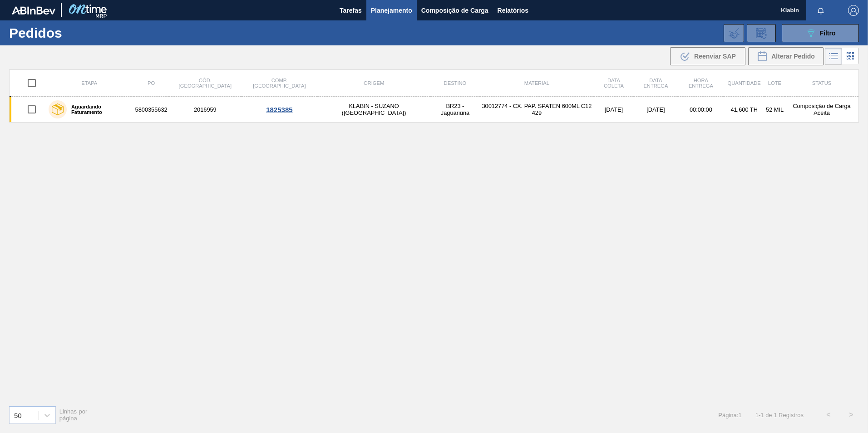  Describe the element at coordinates (822, 83) in the screenshot. I see `span: Status` at that location.